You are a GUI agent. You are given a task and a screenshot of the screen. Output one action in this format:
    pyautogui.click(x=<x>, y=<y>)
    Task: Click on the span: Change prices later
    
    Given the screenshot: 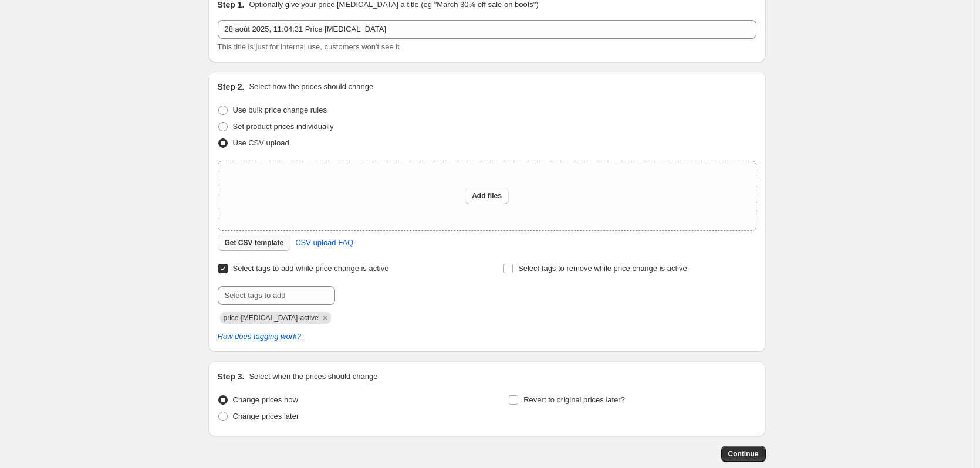 What is the action you would take?
    pyautogui.click(x=266, y=416)
    